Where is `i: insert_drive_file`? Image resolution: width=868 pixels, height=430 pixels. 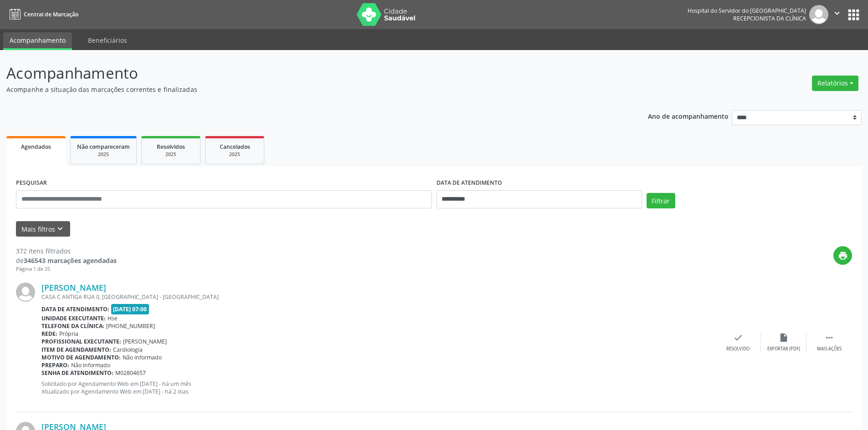 i: insert_drive_file is located at coordinates (784, 338).